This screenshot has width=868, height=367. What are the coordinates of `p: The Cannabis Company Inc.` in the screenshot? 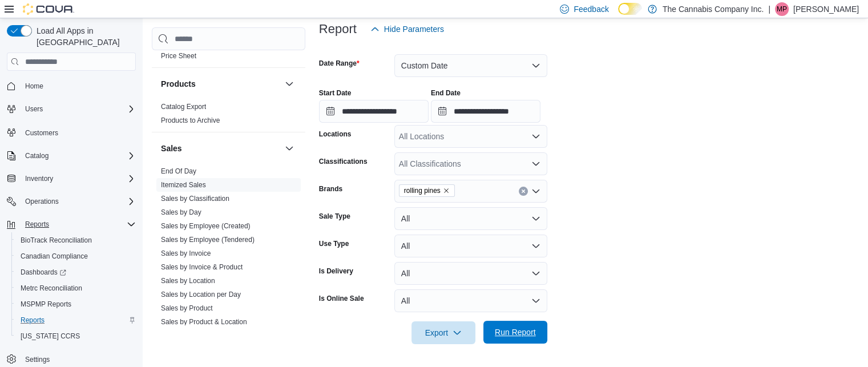 It's located at (713, 9).